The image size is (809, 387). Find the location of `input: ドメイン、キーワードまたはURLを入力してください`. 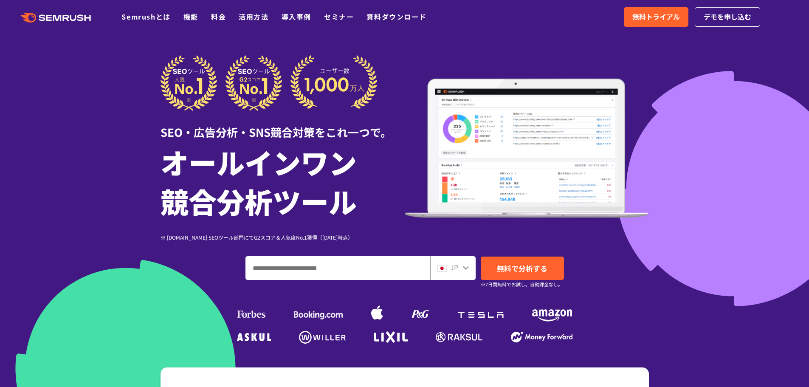

input: ドメイン、キーワードまたはURLを入力してください is located at coordinates (338, 268).